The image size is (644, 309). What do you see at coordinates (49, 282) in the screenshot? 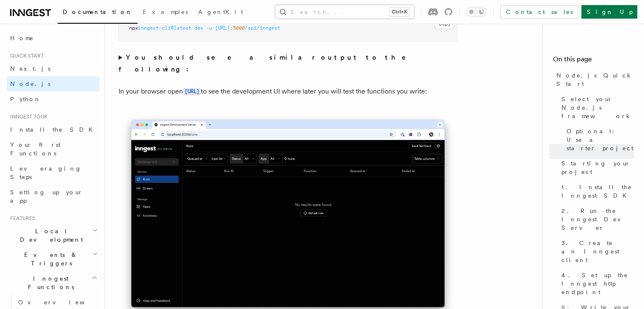
I see `span: Inngest Functions` at bounding box center [49, 282].